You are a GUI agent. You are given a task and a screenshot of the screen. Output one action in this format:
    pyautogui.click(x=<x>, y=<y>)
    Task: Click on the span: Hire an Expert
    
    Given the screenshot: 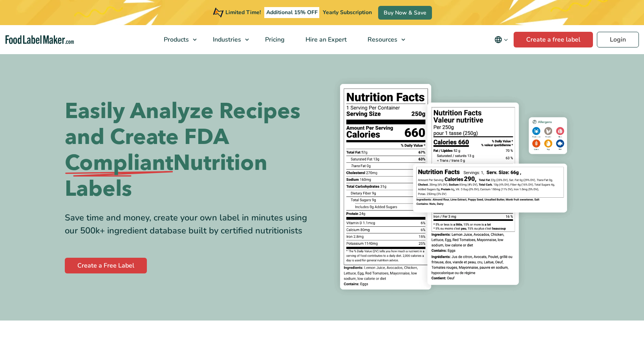 What is the action you would take?
    pyautogui.click(x=325, y=40)
    